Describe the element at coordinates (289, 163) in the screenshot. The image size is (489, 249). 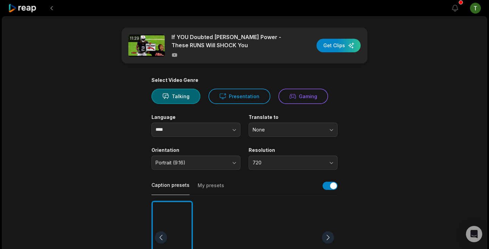
I see `span: 720` at that location.